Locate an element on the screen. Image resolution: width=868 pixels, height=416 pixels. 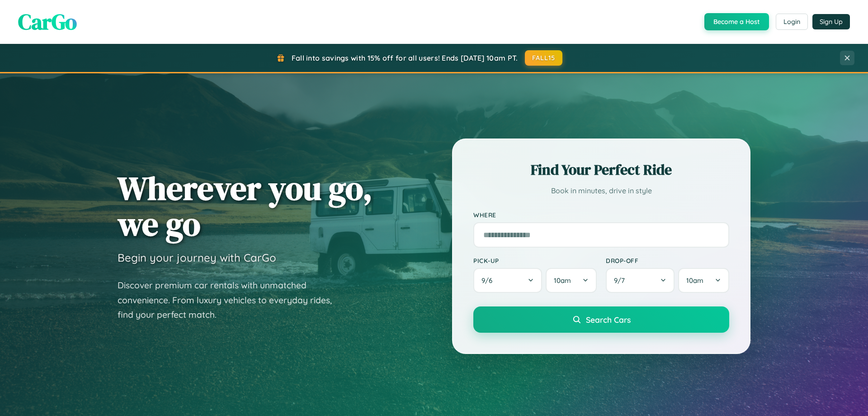
button: 9/6 is located at coordinates (507, 280).